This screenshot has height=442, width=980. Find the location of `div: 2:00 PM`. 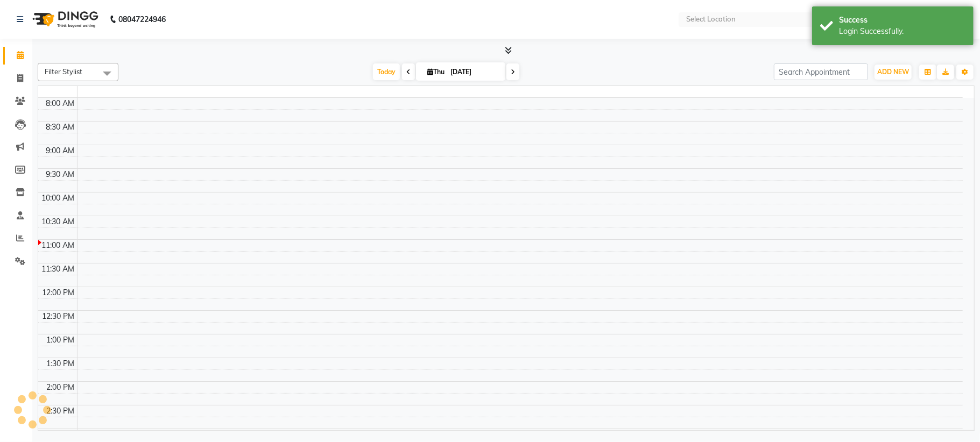

div: 2:00 PM is located at coordinates (61, 387).